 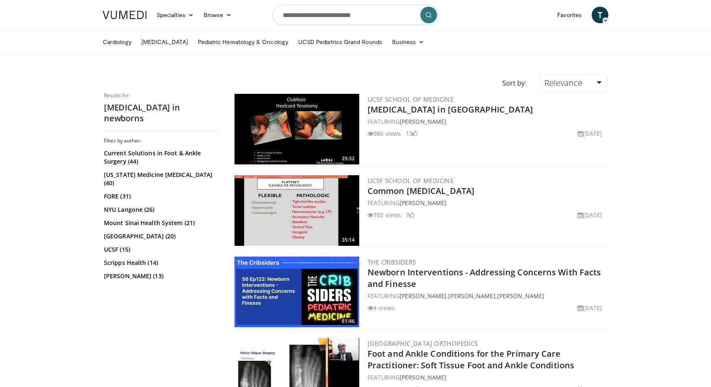 What do you see at coordinates (297, 129) in the screenshot?
I see `a: 29:32` at bounding box center [297, 129].